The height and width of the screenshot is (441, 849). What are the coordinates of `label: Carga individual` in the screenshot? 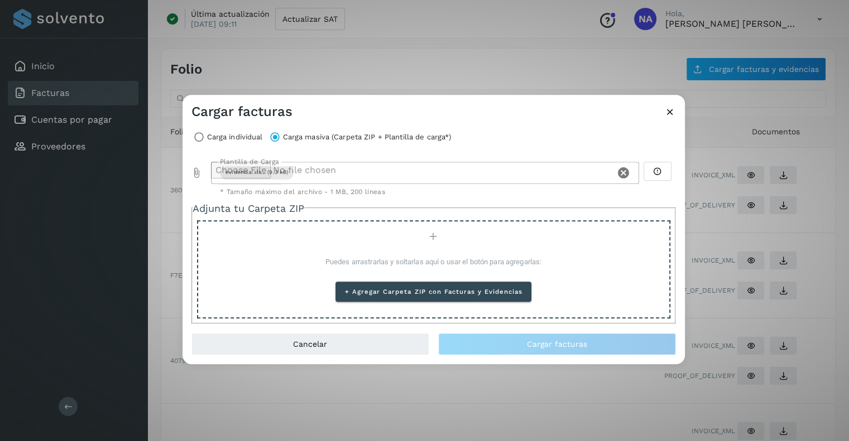 It's located at (235, 137).